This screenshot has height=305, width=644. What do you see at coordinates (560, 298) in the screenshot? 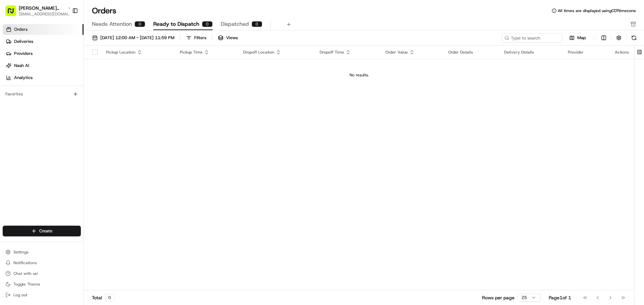
I see `div: Page 1 of 1` at bounding box center [560, 298].